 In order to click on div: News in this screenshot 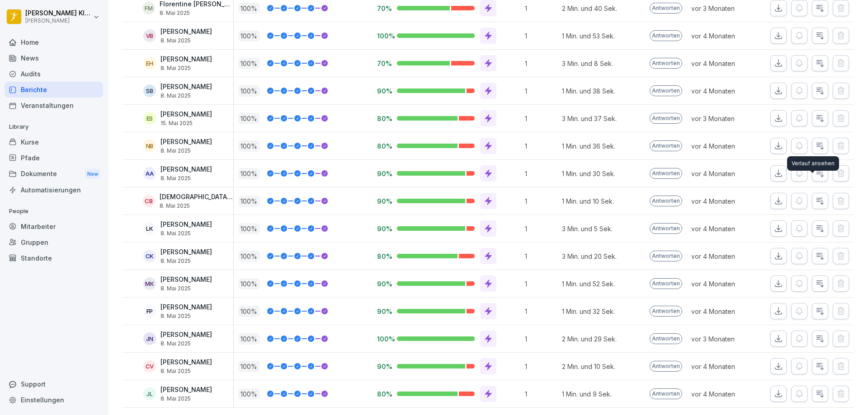, I will do `click(53, 58)`.